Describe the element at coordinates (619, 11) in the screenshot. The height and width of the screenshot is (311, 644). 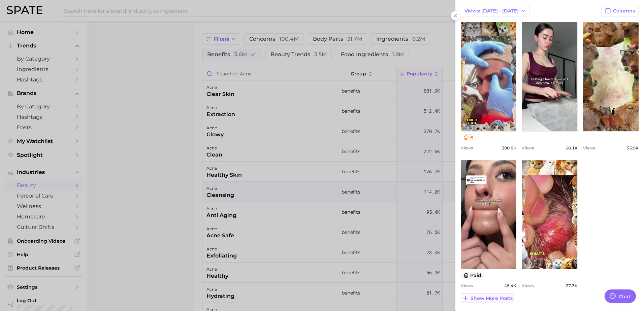
I see `button: Columns` at that location.